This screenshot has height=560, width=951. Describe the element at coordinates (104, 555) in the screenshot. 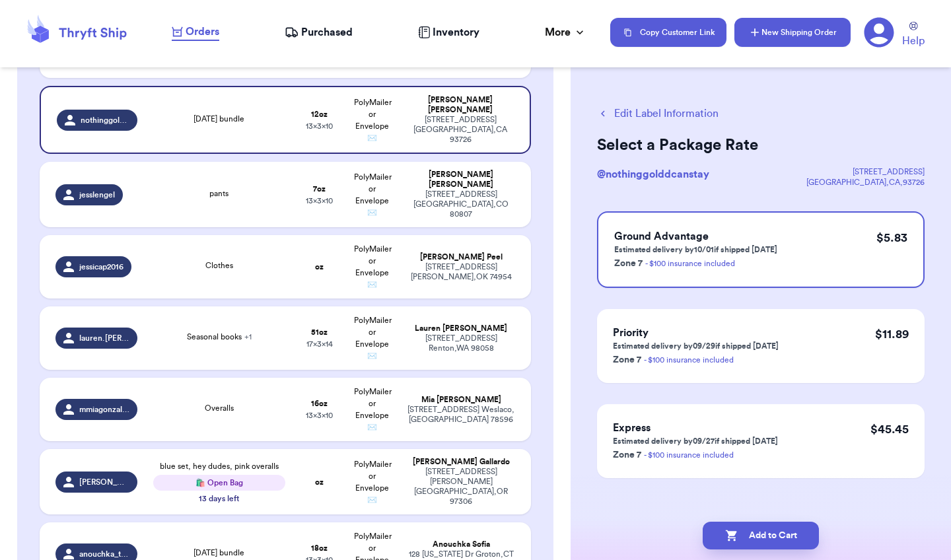

I see `span: anouchka_thrifter` at that location.